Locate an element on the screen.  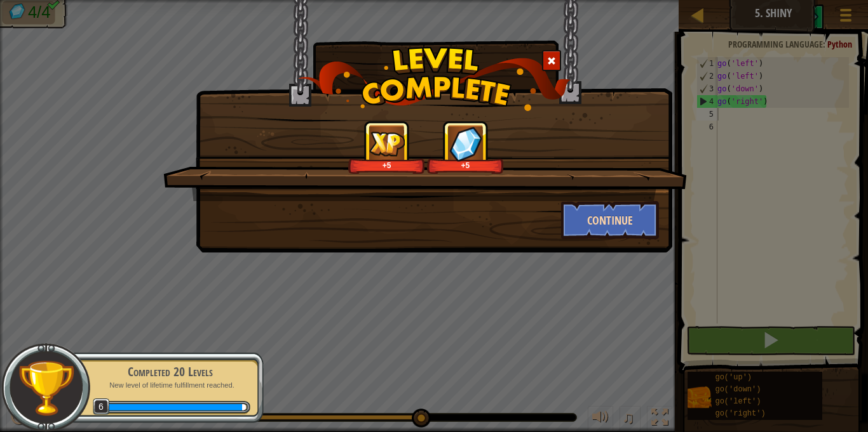
button: Continue is located at coordinates (610, 221).